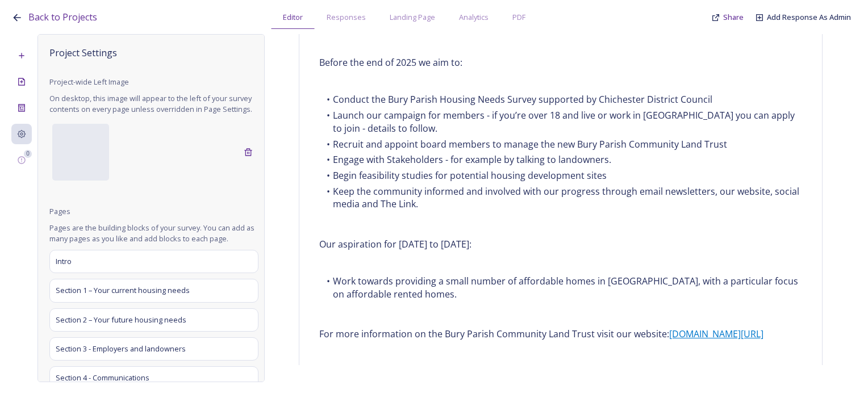  What do you see at coordinates (561, 198) in the screenshot?
I see `li: Keep the community informed and involved with our progress through email newsletters, our website...` at bounding box center [561, 198].